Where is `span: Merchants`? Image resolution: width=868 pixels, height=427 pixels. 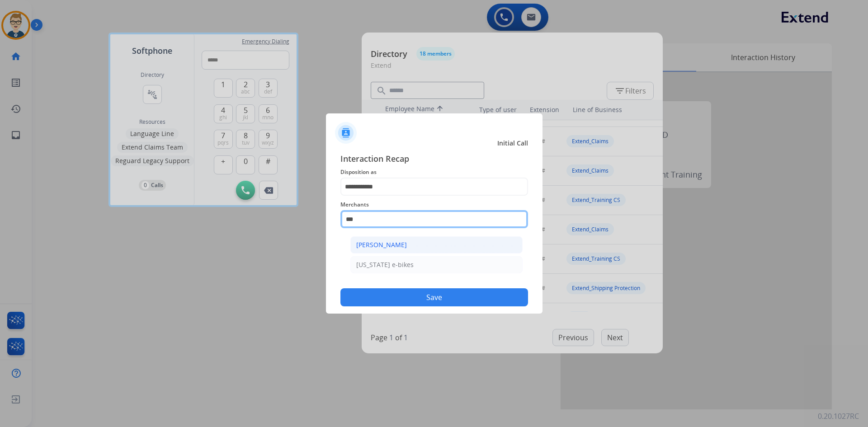 span: Merchants is located at coordinates (434, 204).